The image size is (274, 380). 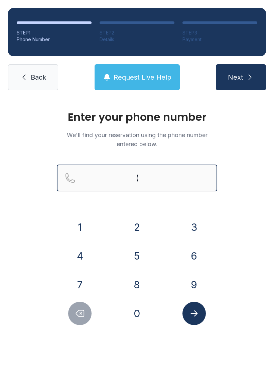 What do you see at coordinates (137, 256) in the screenshot?
I see `button: 5` at bounding box center [137, 256].